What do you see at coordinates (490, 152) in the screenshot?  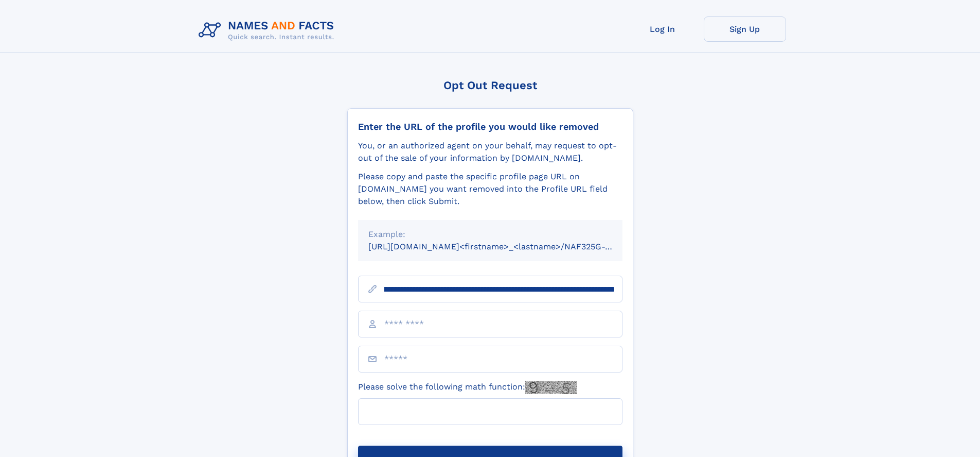 I see `div: You, or an authorized agent on your behalf, may request to opt-out of the sale of your informatio...` at bounding box center [490, 152].